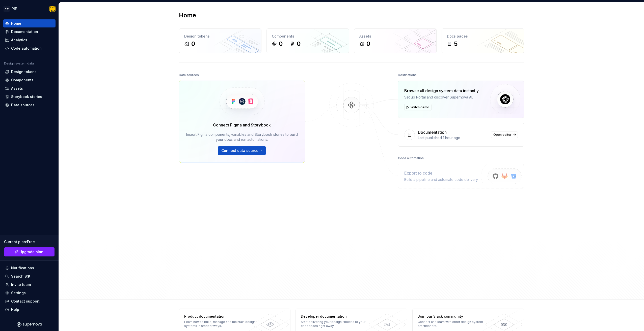 The height and width of the screenshot is (331, 644). What do you see at coordinates (395, 41) in the screenshot?
I see `a: Assets0` at bounding box center [395, 41].